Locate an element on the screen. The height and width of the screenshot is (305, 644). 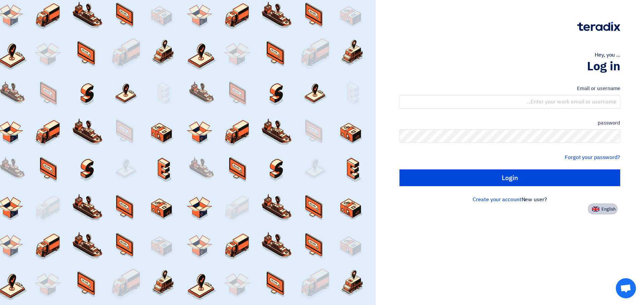
font: English is located at coordinates (608, 209).